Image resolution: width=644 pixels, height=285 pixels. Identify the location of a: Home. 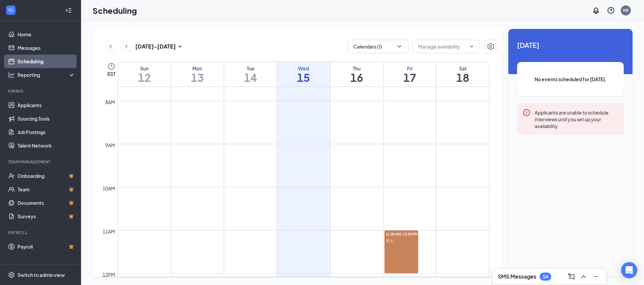
(46, 34).